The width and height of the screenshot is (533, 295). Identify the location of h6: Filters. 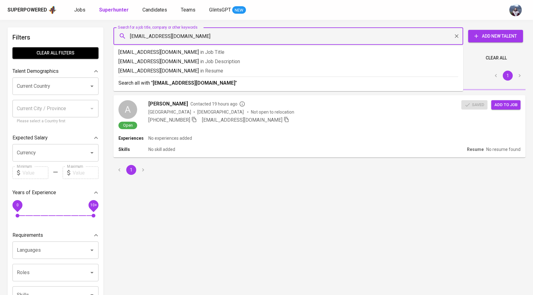
(55, 37).